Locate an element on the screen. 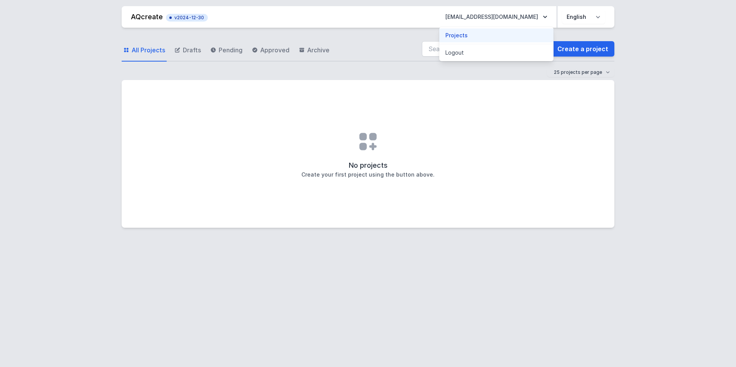 The height and width of the screenshot is (367, 736). h2: No projects is located at coordinates (368, 166).